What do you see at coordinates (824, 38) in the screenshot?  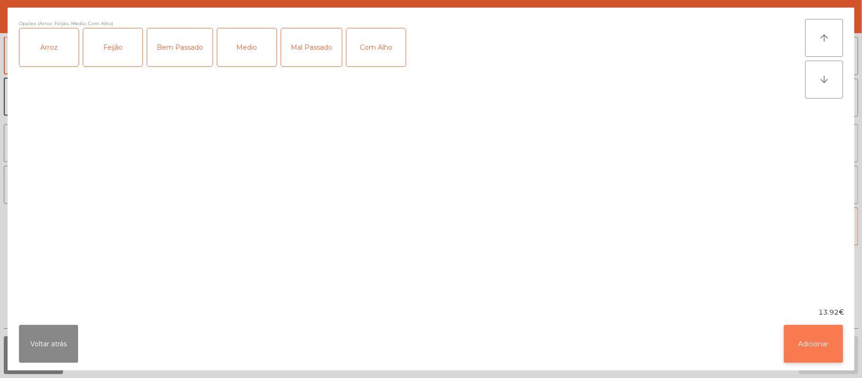 I see `button: arrow_upward` at bounding box center [824, 38].